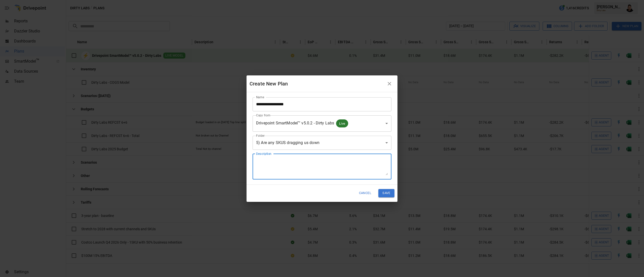  I want to click on button: Cancel, so click(365, 193).